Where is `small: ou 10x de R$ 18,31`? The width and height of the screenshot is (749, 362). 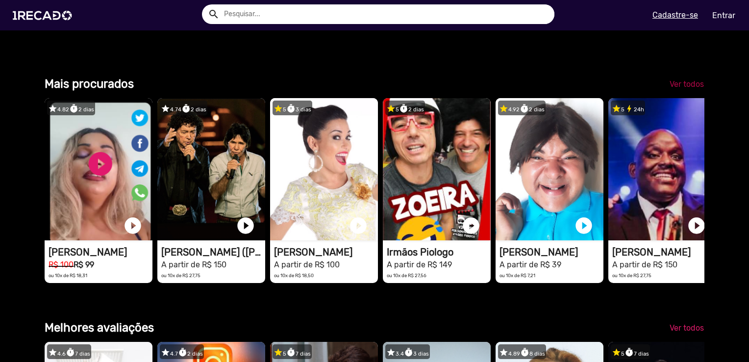 small: ou 10x de R$ 18,31 is located at coordinates (68, 275).